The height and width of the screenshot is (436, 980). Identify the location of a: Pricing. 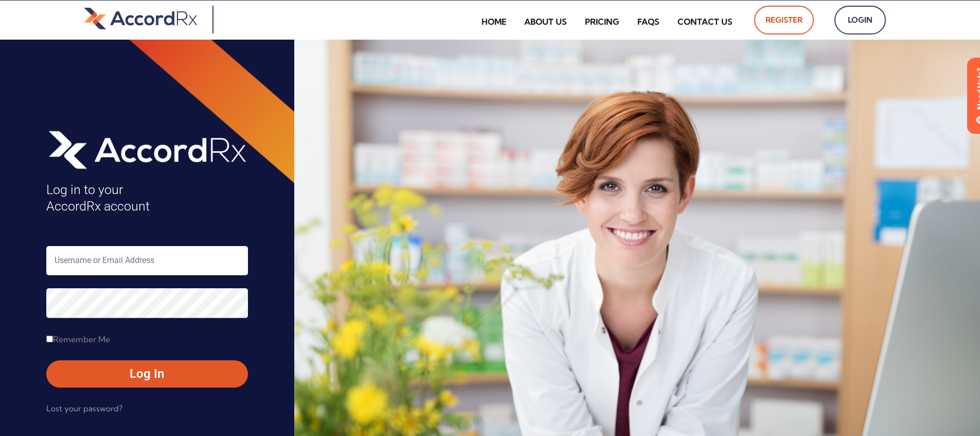
(602, 22).